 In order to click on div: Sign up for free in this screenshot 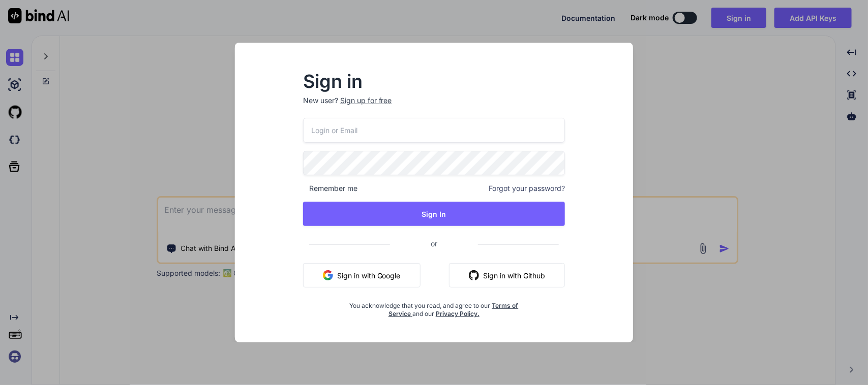, I will do `click(366, 101)`.